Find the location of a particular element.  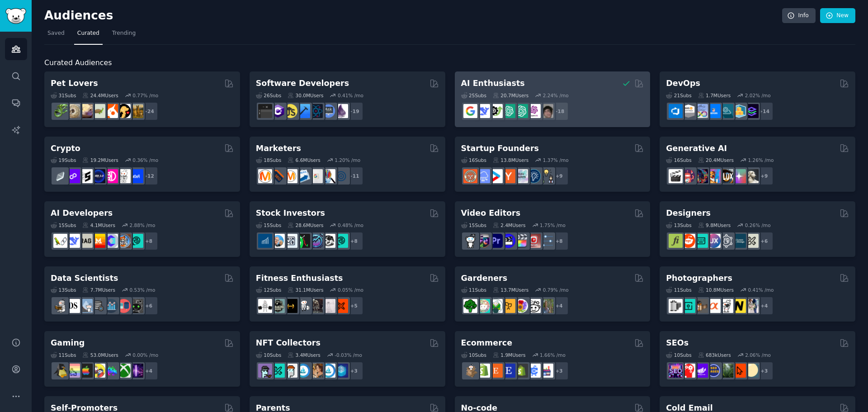

div: 0.53 % /mo is located at coordinates (142, 290).